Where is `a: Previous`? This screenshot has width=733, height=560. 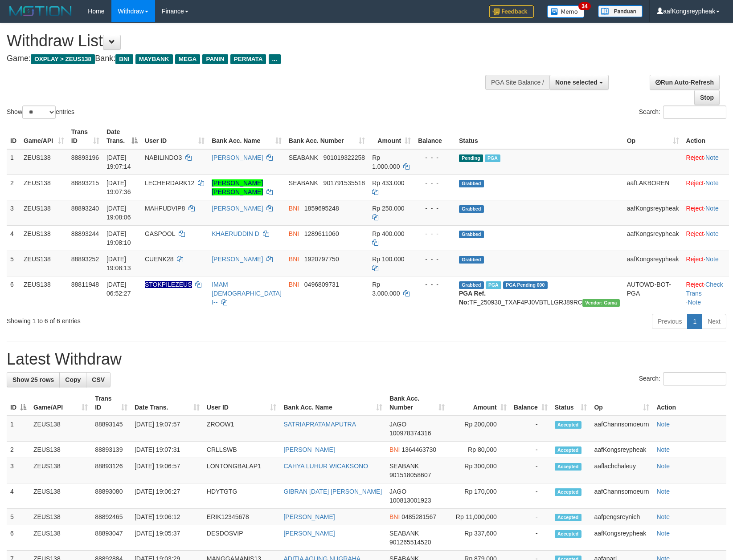
a: Previous is located at coordinates (670, 321).